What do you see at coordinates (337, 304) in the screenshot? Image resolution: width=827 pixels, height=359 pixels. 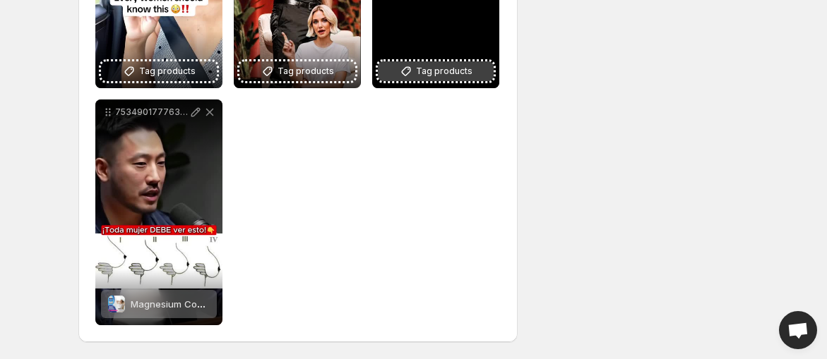 I see `span: Magnesium Complex – 8 Essential Forms for Daily Wellness | Vegan, Gluten-Free Supplement` at bounding box center [337, 304].